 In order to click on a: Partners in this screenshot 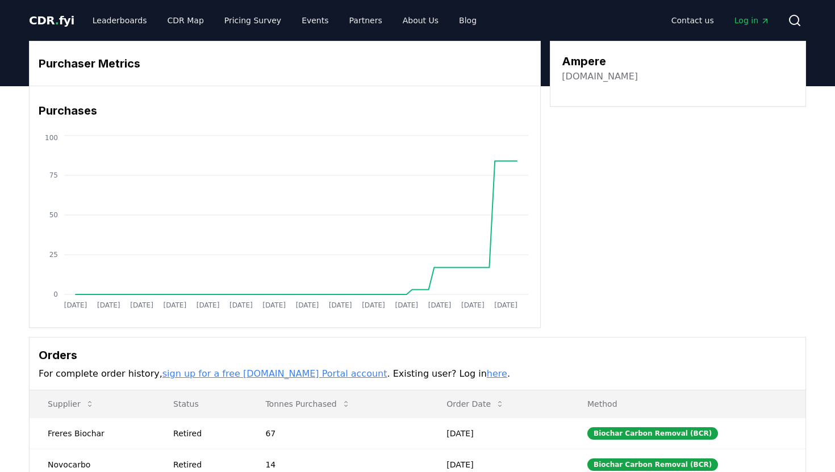, I will do `click(366, 20)`.